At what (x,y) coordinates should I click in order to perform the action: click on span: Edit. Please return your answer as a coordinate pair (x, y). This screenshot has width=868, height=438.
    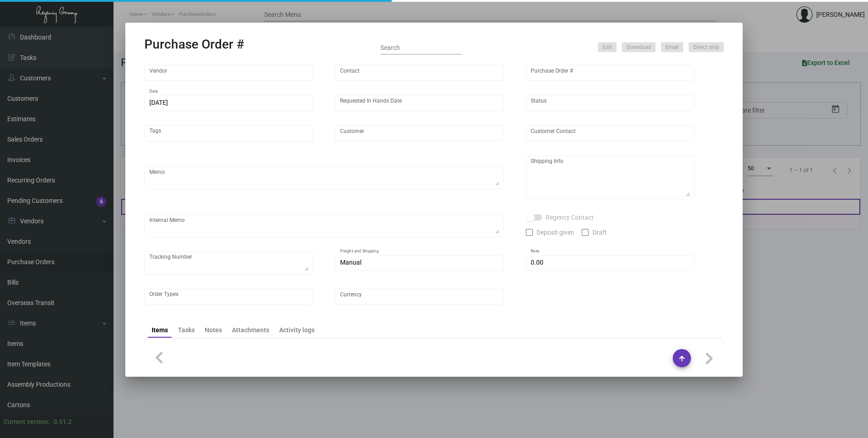
    Looking at the image, I should click on (607, 47).